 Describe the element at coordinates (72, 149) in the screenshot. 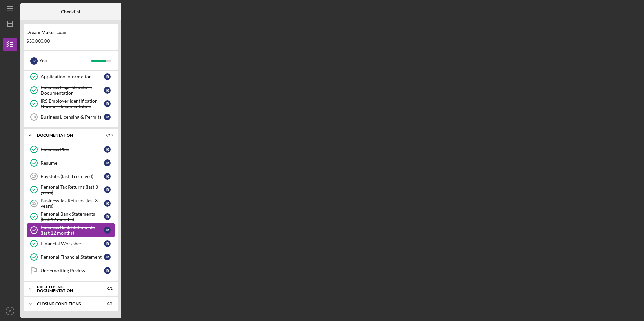

I see `div: Business Plan` at that location.